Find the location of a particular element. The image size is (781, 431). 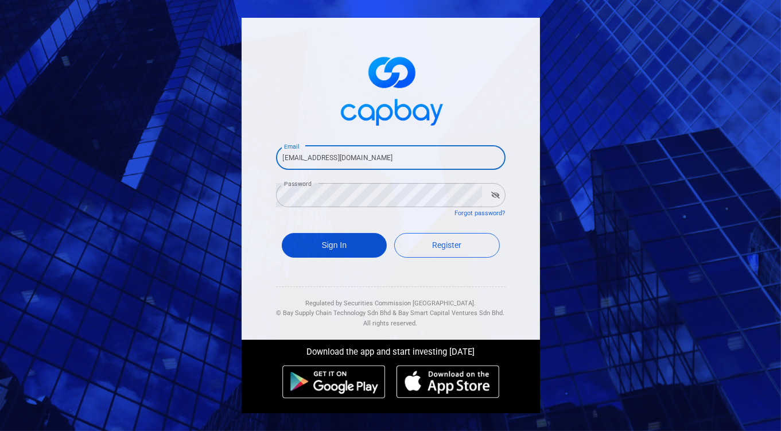

label: Password is located at coordinates (298, 184).